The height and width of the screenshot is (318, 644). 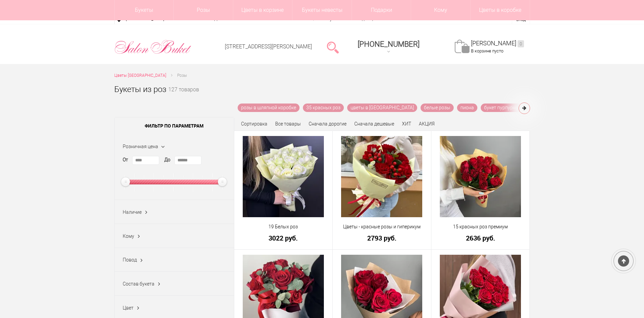 What do you see at coordinates (283, 227) in the screenshot?
I see `span: 19 Белых роз` at bounding box center [283, 227].